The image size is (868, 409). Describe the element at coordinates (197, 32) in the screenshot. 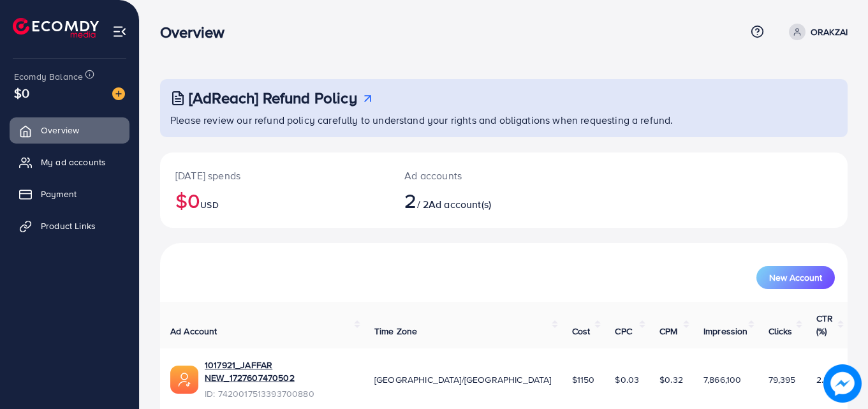

I see `h3: Overview` at that location.